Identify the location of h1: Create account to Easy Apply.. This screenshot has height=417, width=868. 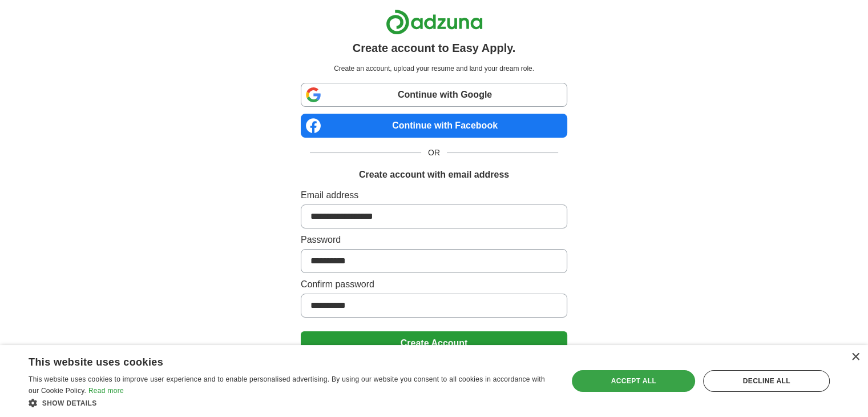
(434, 48).